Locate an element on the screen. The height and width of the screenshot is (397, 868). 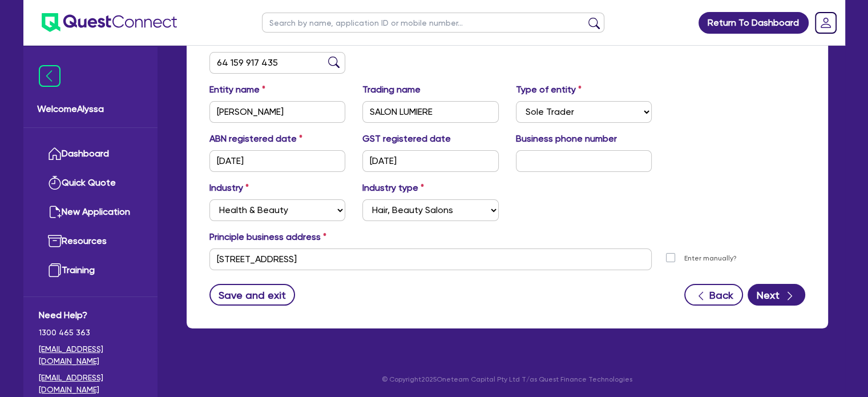
img: training is located at coordinates (55, 270).